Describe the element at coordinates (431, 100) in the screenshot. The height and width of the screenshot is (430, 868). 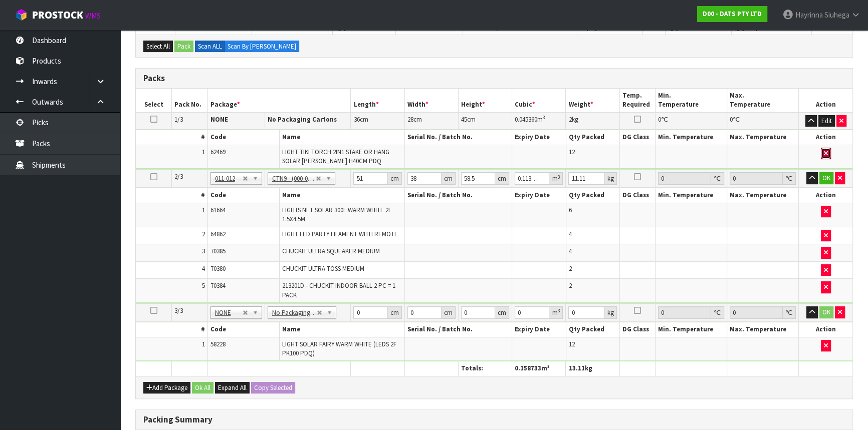
I see `th: Width` at that location.